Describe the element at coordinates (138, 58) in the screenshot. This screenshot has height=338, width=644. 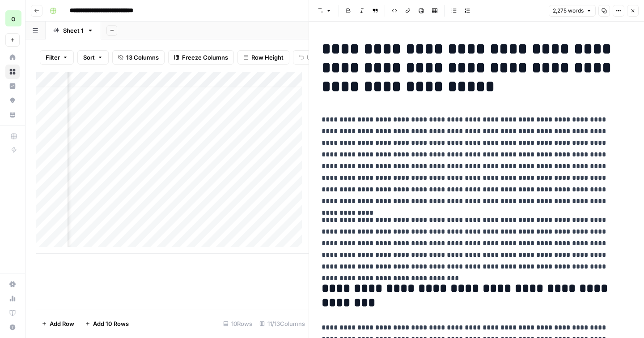
I see `button: 13 Columns` at that location.